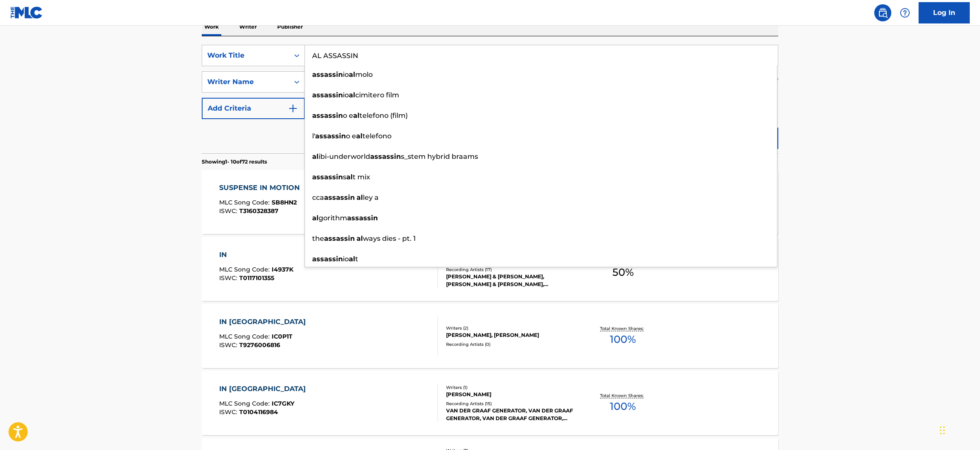 Image resolution: width=980 pixels, height=450 pixels. Describe the element at coordinates (490, 99) in the screenshot. I see `form: Search Form` at that location.